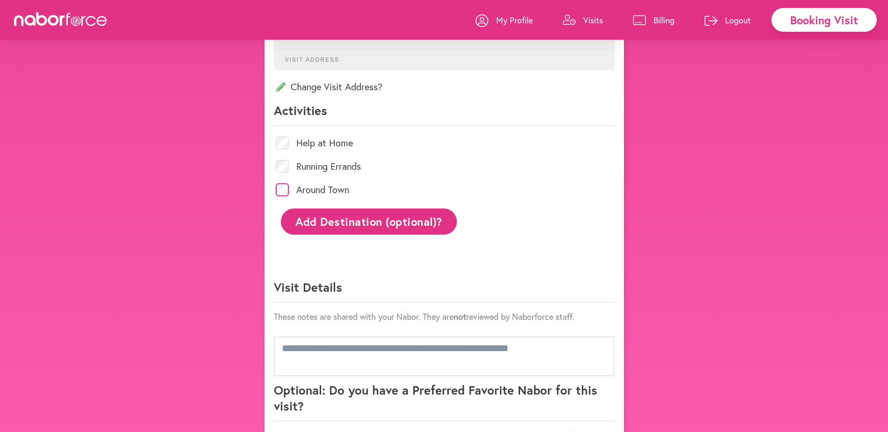 The width and height of the screenshot is (888, 432). I want to click on label: Running Errands, so click(329, 167).